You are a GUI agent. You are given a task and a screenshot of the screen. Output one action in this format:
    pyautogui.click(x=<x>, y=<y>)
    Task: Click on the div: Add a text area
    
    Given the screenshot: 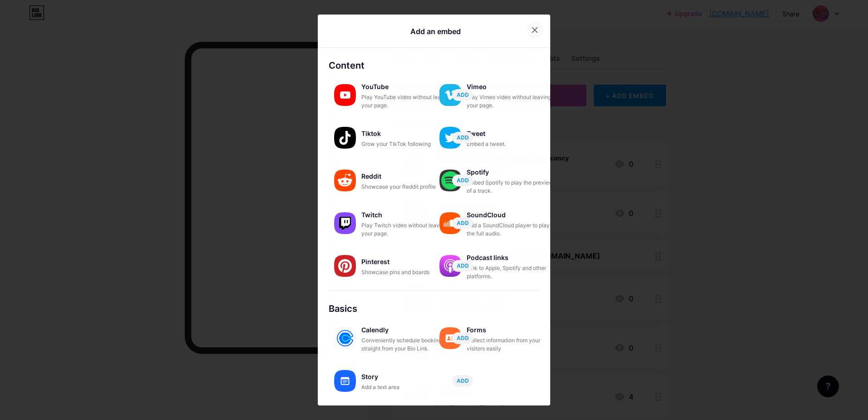 What is the action you would take?
    pyautogui.click(x=407, y=387)
    